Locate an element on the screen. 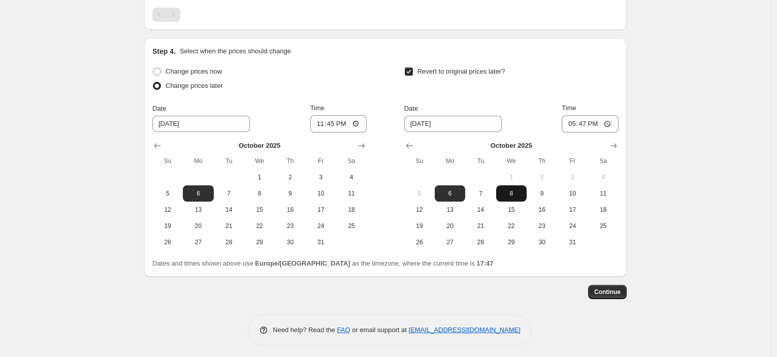 The image size is (777, 357). span: Change prices later is located at coordinates (194, 85).